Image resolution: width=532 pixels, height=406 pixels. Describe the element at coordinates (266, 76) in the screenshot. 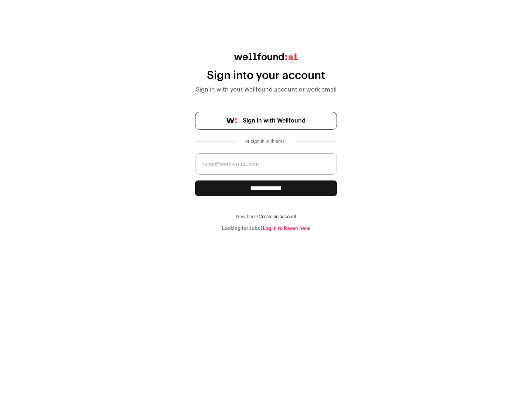

I see `div: Sign into your account` at that location.